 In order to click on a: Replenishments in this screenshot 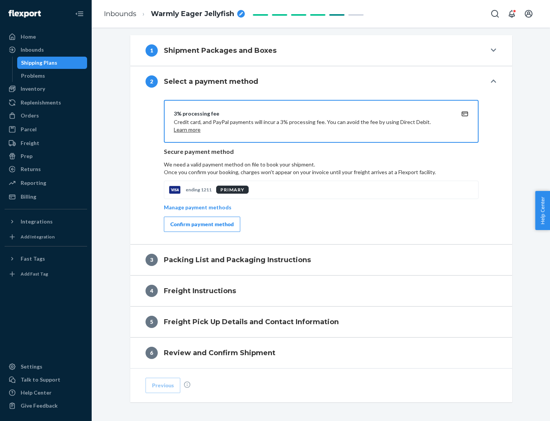, I will do `click(46, 102)`.